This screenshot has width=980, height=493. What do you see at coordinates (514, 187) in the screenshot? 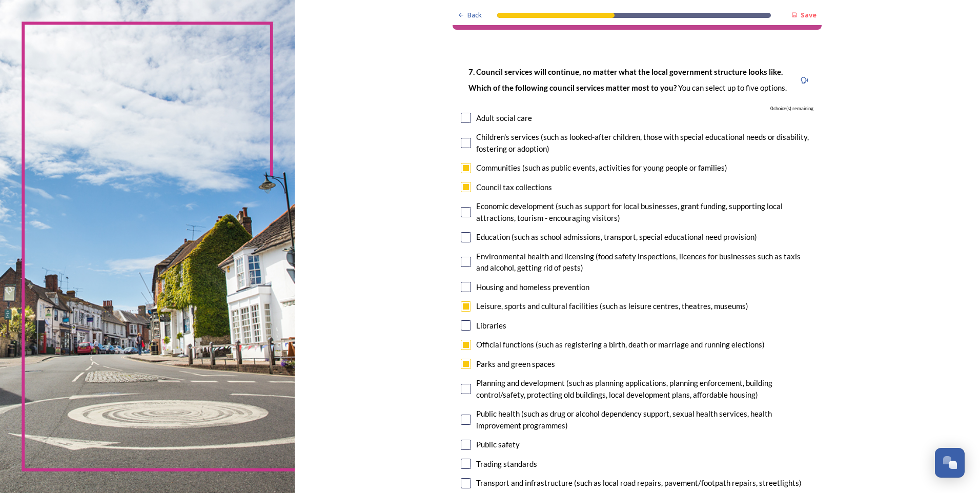
I see `div: Council tax collections` at bounding box center [514, 187].